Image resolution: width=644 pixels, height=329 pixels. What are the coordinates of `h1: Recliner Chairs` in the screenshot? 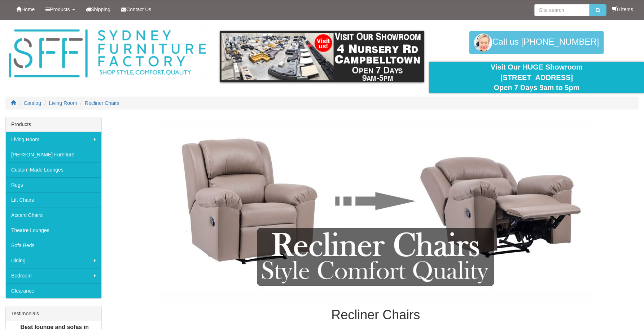 It's located at (376, 315).